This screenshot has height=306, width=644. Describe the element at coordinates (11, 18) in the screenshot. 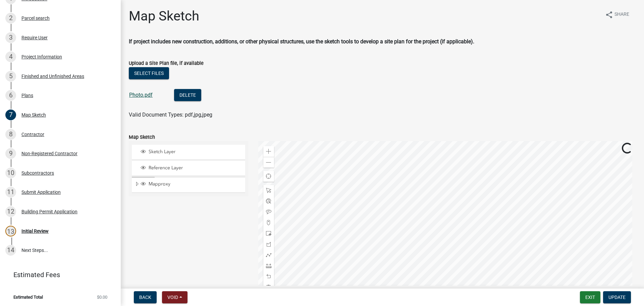

I see `div: 2` at that location.